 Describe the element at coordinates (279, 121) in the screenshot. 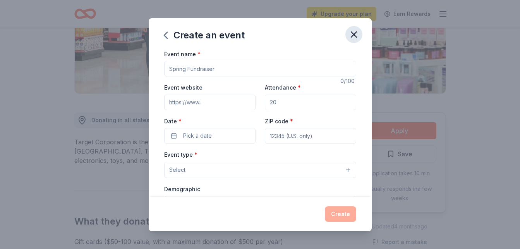

I see `label: ZIP code` at that location.